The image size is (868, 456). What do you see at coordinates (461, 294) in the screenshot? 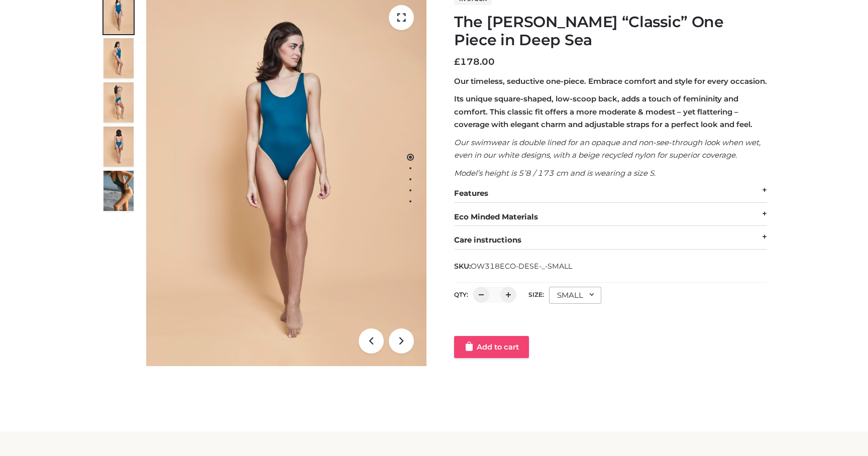
I see `label: QTY:` at bounding box center [461, 294].